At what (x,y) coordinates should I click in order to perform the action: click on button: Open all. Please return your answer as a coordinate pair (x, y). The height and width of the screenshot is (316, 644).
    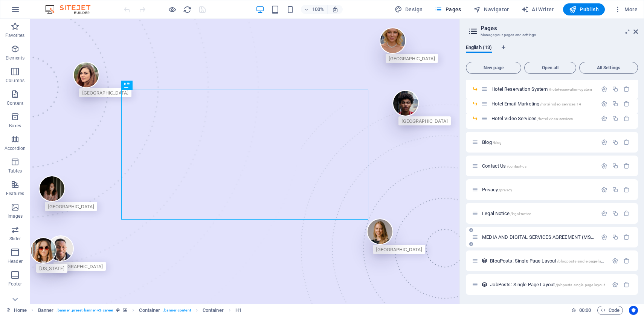
    Looking at the image, I should click on (551, 68).